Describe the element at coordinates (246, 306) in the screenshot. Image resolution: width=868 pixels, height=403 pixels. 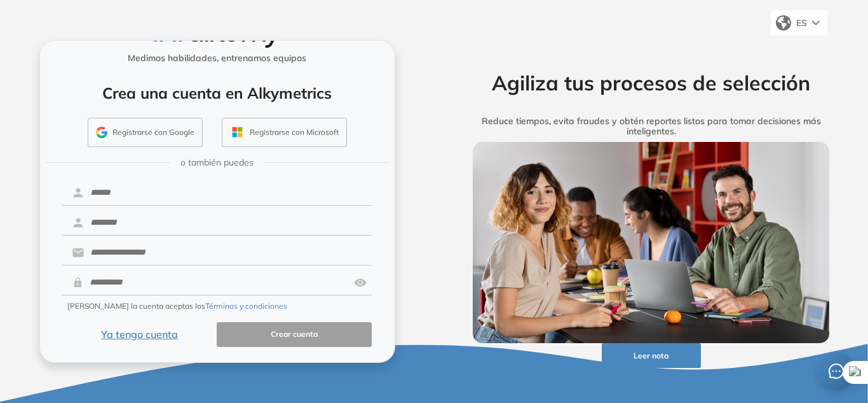
I see `button: Términos y condiciones` at that location.